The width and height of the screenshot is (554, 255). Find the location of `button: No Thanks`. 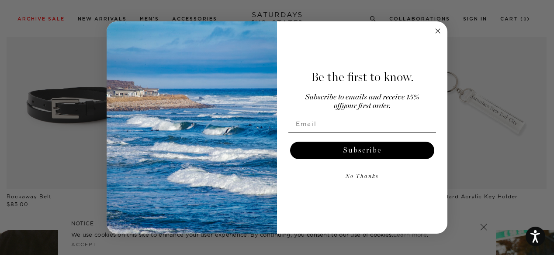

button: No Thanks is located at coordinates (362, 177).